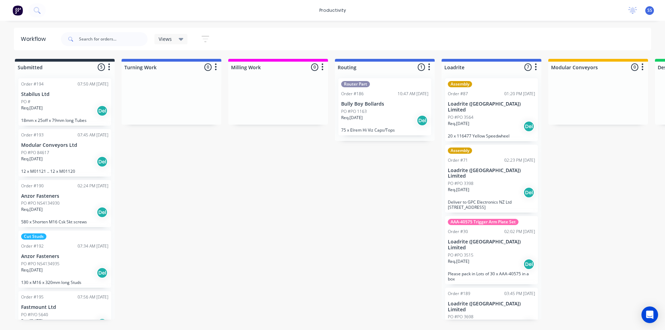 The image size is (665, 330). What do you see at coordinates (65, 120) in the screenshot?
I see `p: 18mm x 25off x 79mm long Tubes` at bounding box center [65, 120].